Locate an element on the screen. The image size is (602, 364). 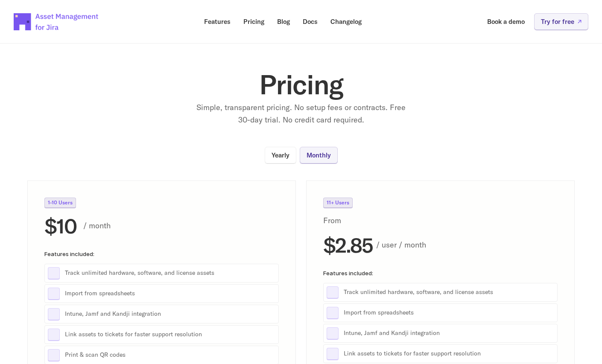
p: Yearly is located at coordinates (281, 155).